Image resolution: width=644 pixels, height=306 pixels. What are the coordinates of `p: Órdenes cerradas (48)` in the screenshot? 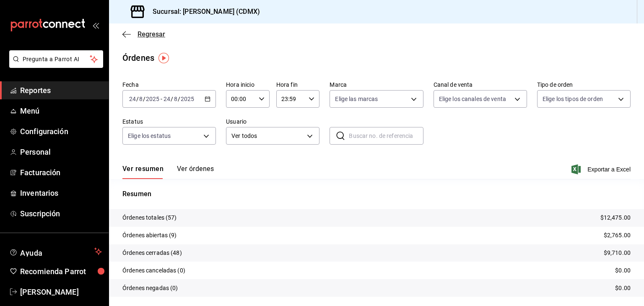 It's located at (152, 253).